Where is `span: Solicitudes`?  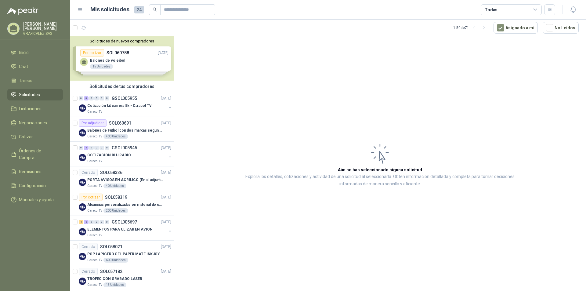 span: Solicitudes is located at coordinates (29, 95).